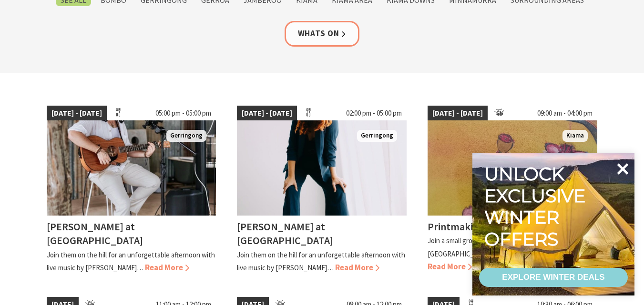  I want to click on span: 09:00 am - 04:00 pm, so click(565, 114).